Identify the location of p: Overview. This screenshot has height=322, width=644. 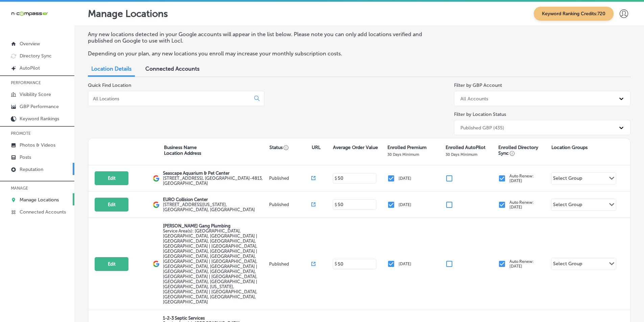
(30, 44).